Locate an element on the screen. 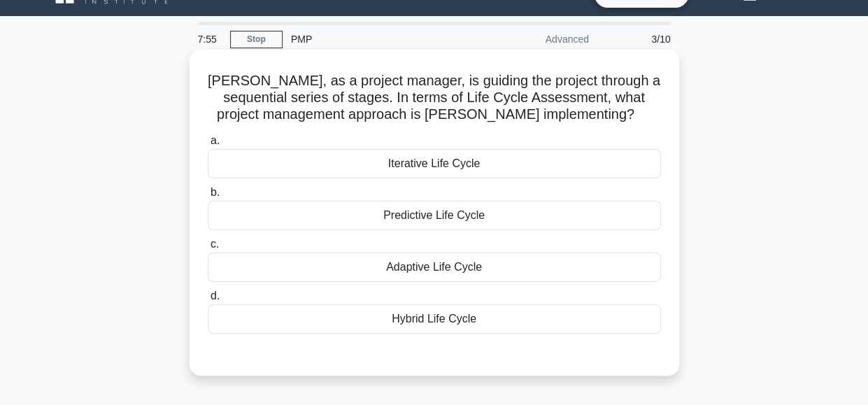 The width and height of the screenshot is (868, 405). div: Predictive Life Cycle is located at coordinates (434, 215).